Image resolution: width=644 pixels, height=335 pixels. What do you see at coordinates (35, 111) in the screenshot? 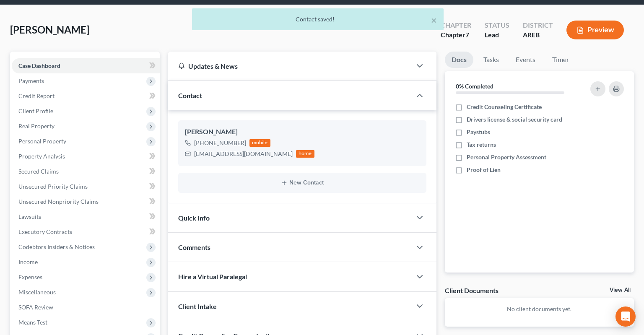
I see `span: Client Profile` at bounding box center [35, 111].